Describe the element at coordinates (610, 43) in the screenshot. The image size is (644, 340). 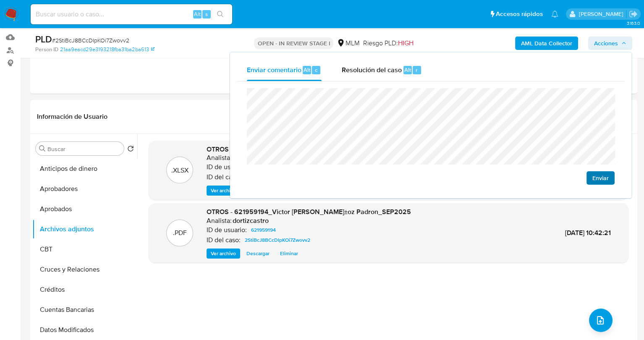
I see `button: Acciones` at that location.